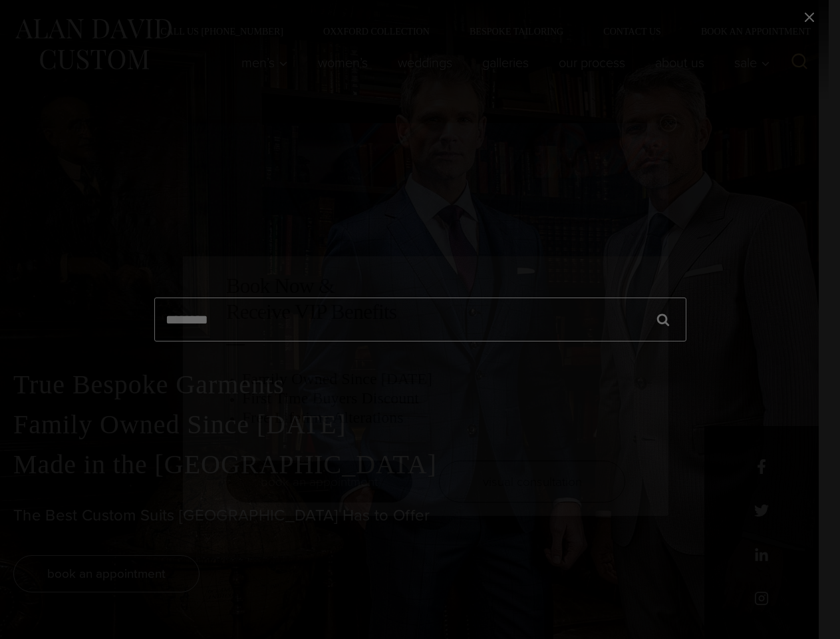 This screenshot has width=840, height=639. What do you see at coordinates (434, 398) in the screenshot?
I see `h3: First Time Buyers Discount` at bounding box center [434, 398].